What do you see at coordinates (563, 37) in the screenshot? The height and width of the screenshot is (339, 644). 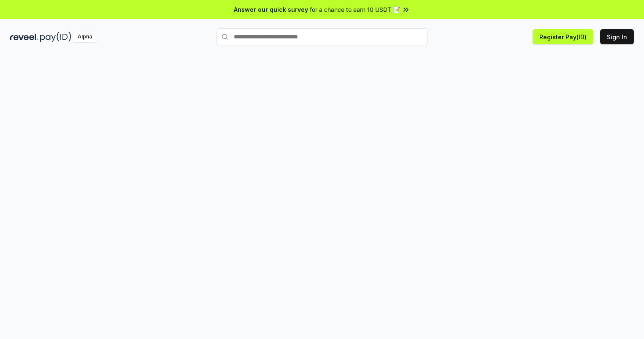 I see `button: Register Pay(ID)` at bounding box center [563, 37].